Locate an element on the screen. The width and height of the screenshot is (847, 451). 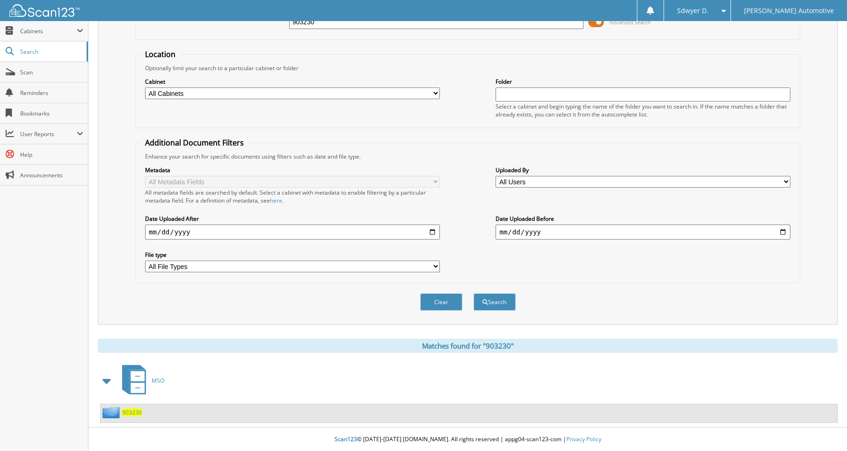
button: Search is located at coordinates (494, 302).